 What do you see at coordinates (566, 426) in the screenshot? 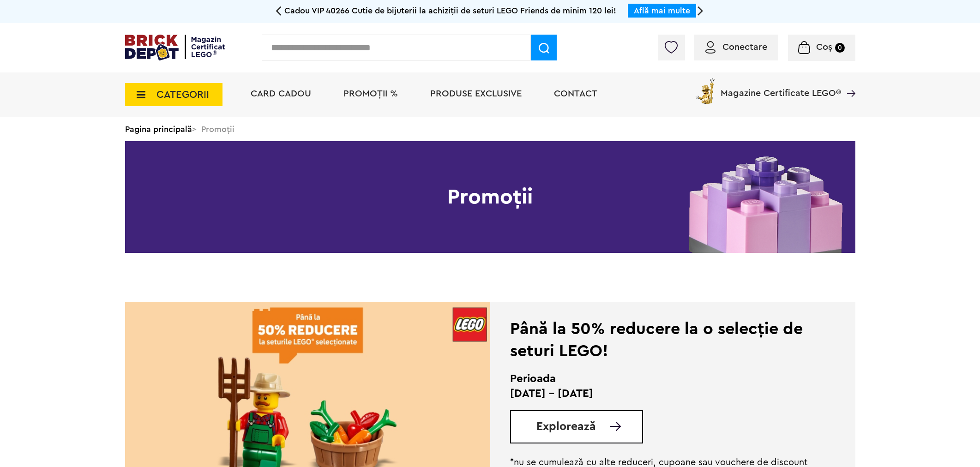
I see `span: Explorează` at bounding box center [566, 426].